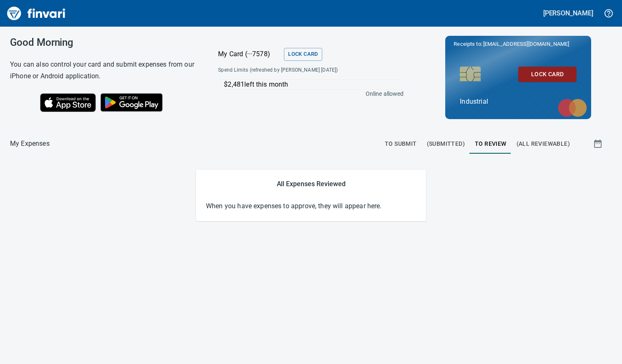  I want to click on span: (Submitted), so click(446, 144).